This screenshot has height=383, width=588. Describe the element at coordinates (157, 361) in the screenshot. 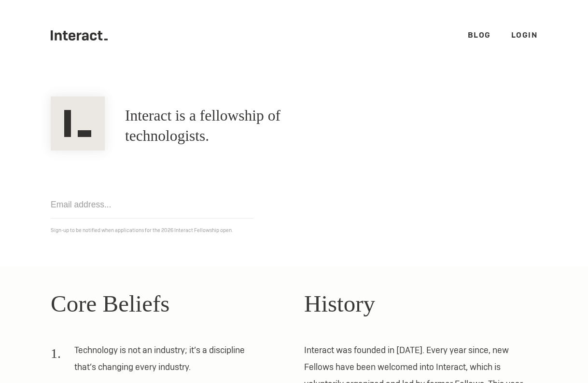

I see `li: Technology is not an industry; it’s a discipline that’s changing every industry.` at that location.